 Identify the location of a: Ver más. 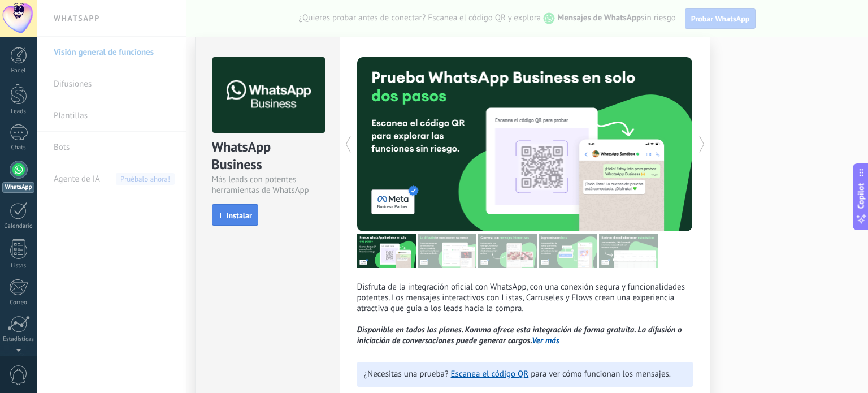
(545, 340).